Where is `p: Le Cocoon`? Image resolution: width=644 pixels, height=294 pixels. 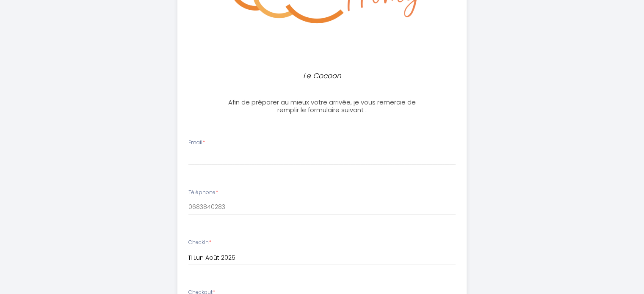
p: Le Cocoon is located at coordinates (322, 76).